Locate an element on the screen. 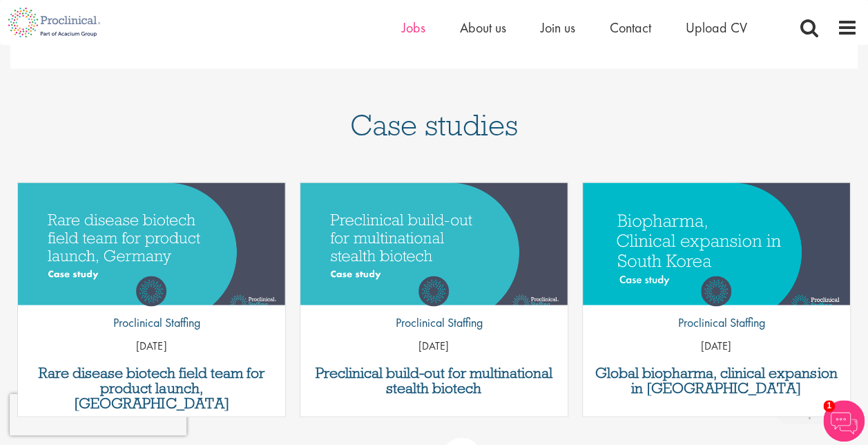 The image size is (868, 445). h3: Preclinical build-out for multinational stealth biotech is located at coordinates (434, 380).